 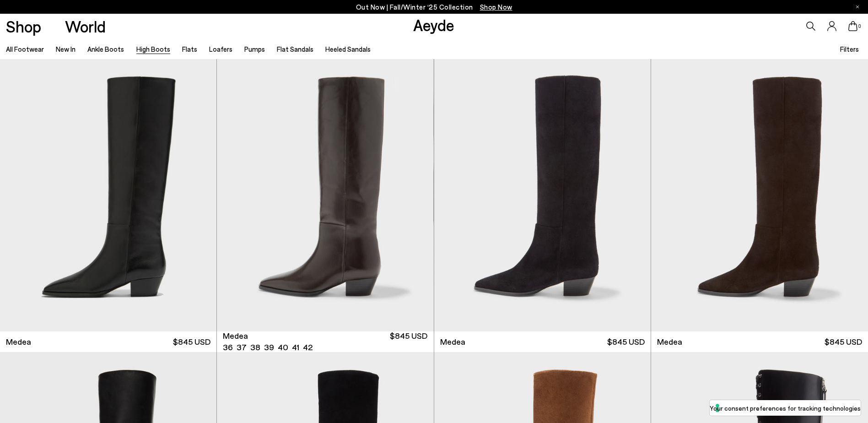 I want to click on li: 38, so click(x=255, y=347).